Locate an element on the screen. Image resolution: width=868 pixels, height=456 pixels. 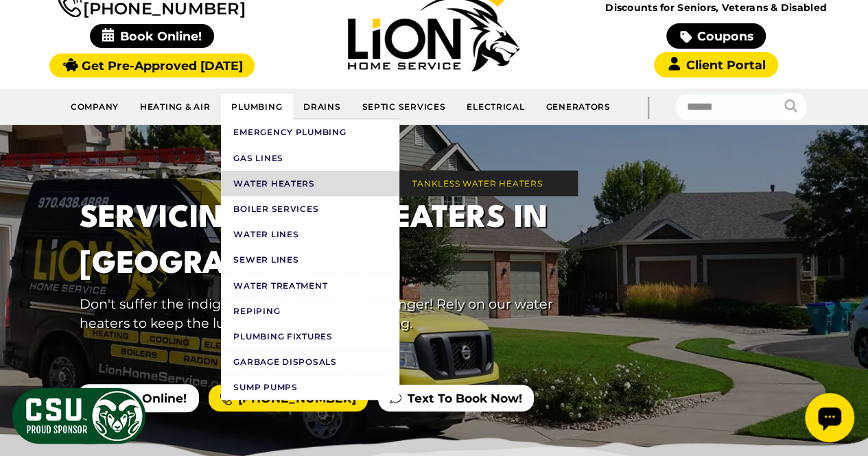
a: Sump Pumps is located at coordinates (310, 387).